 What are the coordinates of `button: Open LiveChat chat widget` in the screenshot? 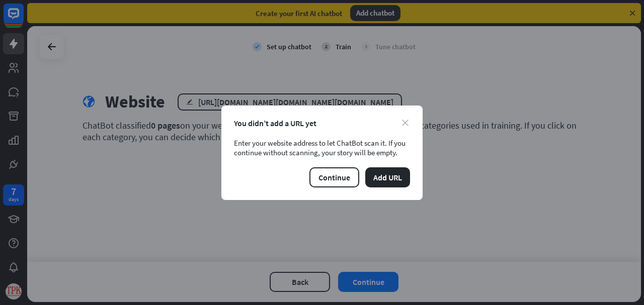 It's located at (23, 19).